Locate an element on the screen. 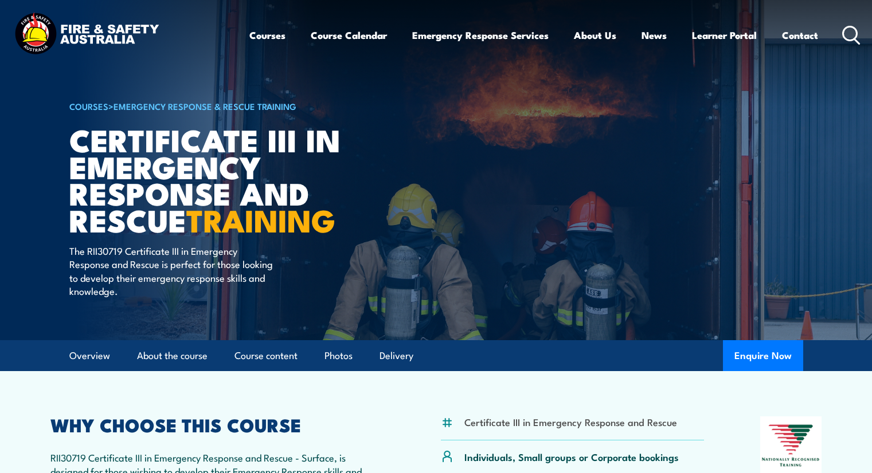 This screenshot has width=872, height=473. a: Course Calendar is located at coordinates (348, 35).